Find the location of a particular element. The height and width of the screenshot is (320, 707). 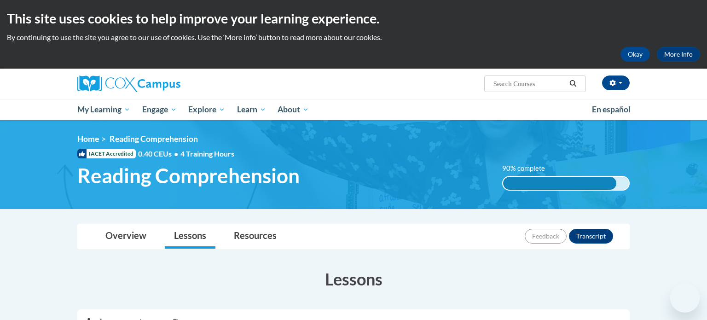

a: More Info is located at coordinates (678, 54).